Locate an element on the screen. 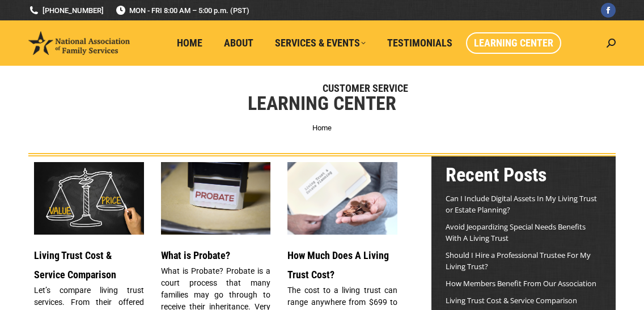 The width and height of the screenshot is (644, 310). h2: Recent Posts is located at coordinates (523, 175).